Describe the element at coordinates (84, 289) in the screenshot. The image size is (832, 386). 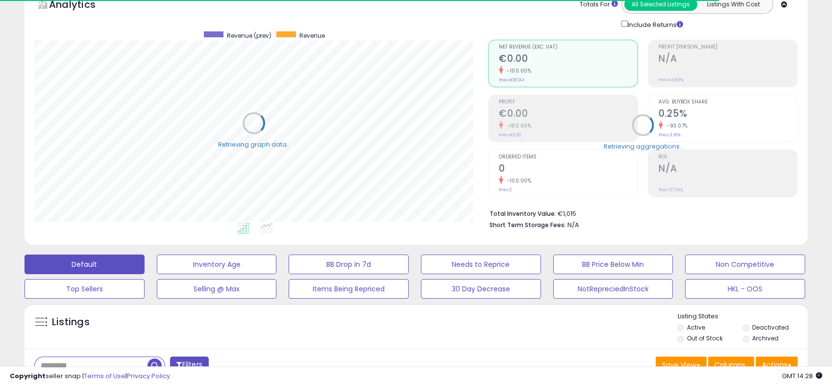
I see `button: Top Sellers` at that location.